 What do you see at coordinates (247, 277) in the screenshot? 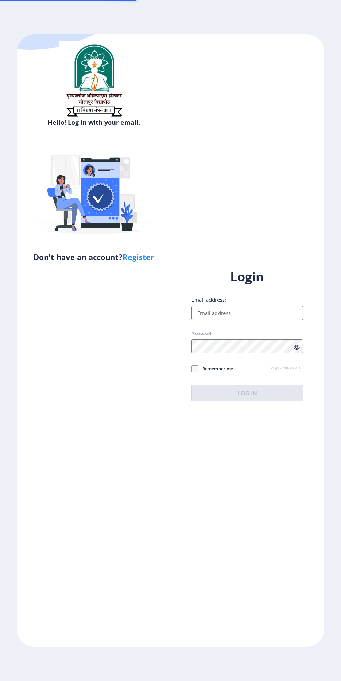
I see `h1: Login` at bounding box center [247, 277].